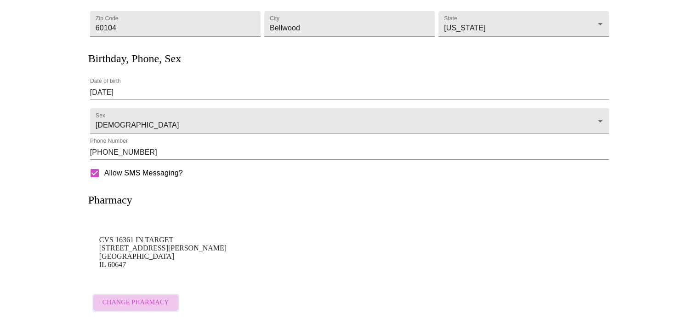 Image resolution: width=699 pixels, height=320 pixels. What do you see at coordinates (136, 302) in the screenshot?
I see `button: Change Pharmacy` at bounding box center [136, 302].